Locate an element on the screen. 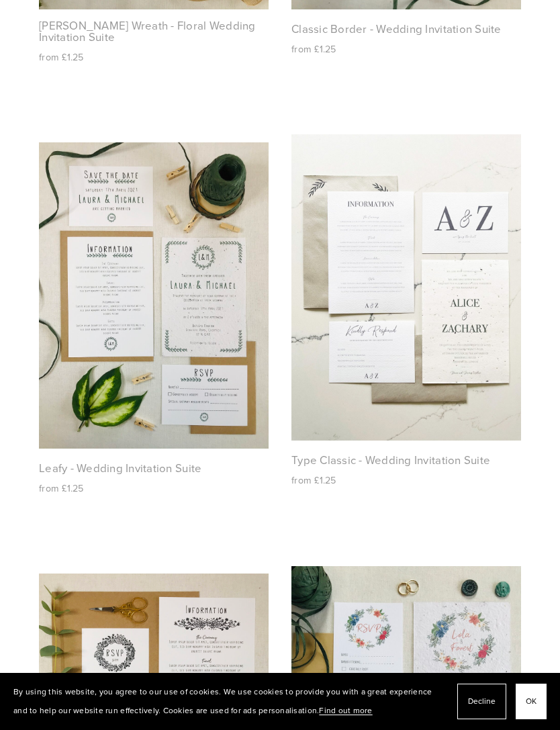 The height and width of the screenshot is (730, 560). a: Type Classic - Wedding Invitation Suite is located at coordinates (390, 460).